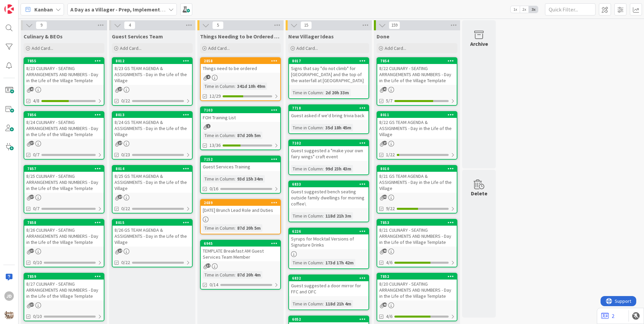  I want to click on span: 30, so click(384, 197).